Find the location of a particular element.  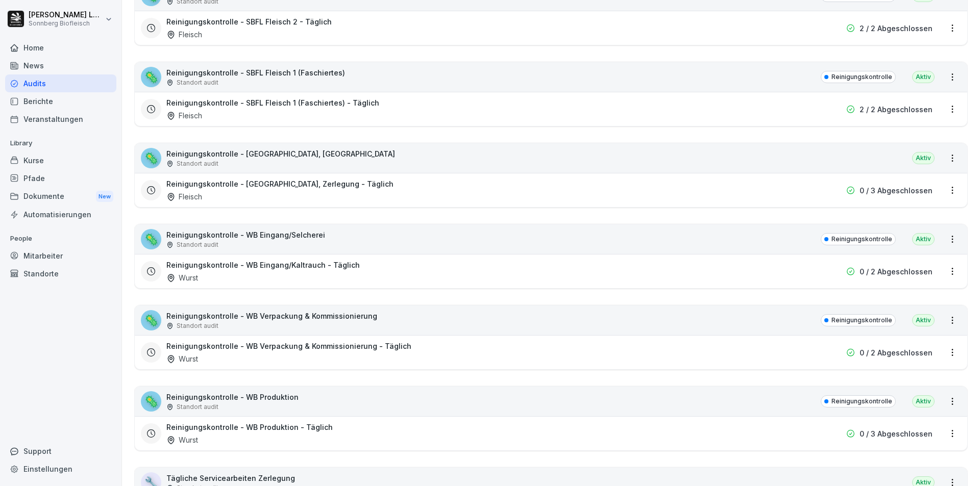

a: Einstellungen is located at coordinates (60, 469).